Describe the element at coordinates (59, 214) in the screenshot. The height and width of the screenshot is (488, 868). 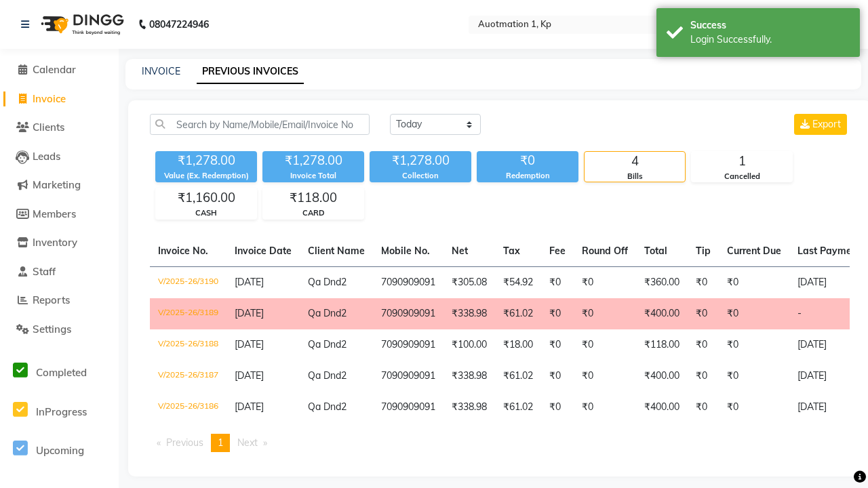
I see `a: Members` at that location.